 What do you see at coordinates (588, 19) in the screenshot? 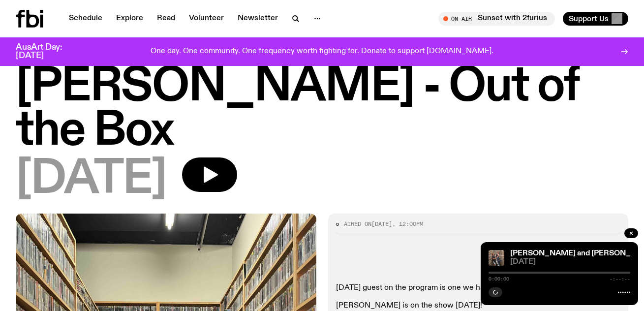
I see `span: Support Us` at bounding box center [588, 19].